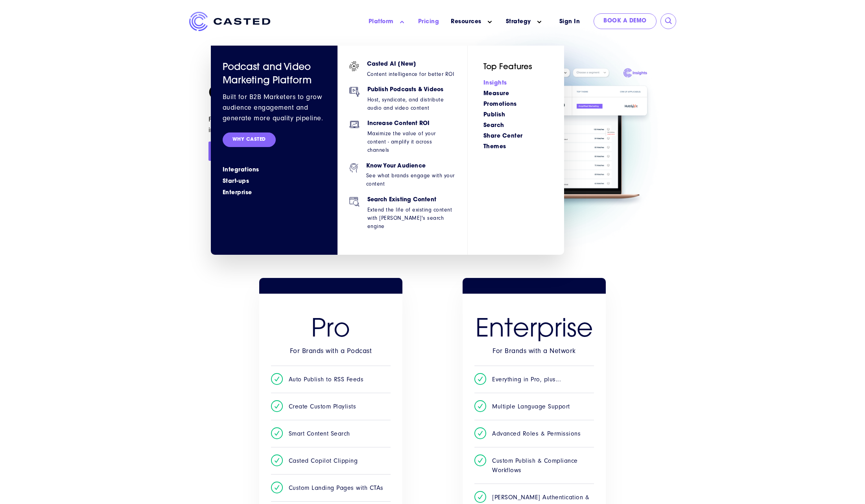 This screenshot has height=504, width=865. Describe the element at coordinates (331, 488) in the screenshot. I see `li: Custom Landing Pages with CTAs` at that location.